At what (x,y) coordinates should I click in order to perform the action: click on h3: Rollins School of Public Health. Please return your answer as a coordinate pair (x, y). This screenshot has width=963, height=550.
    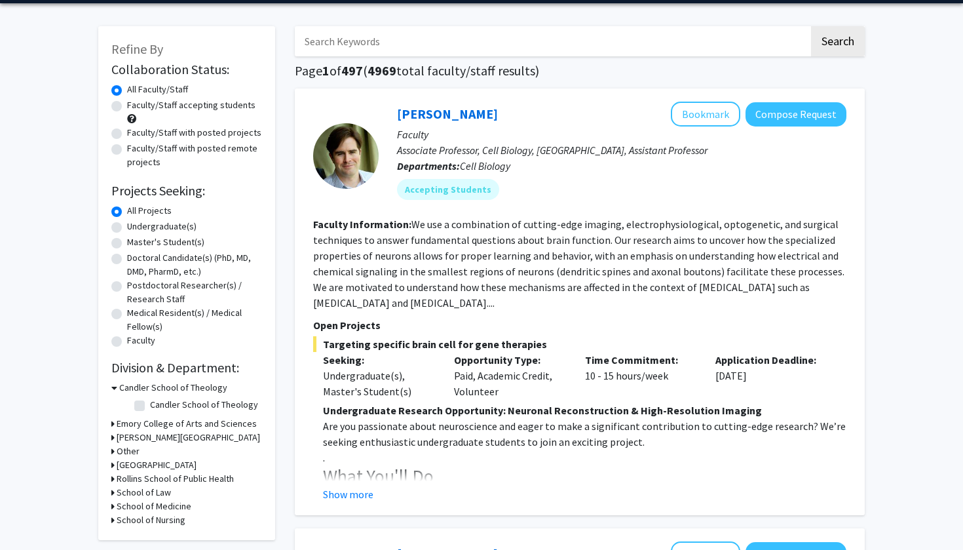
    Looking at the image, I should click on (175, 478).